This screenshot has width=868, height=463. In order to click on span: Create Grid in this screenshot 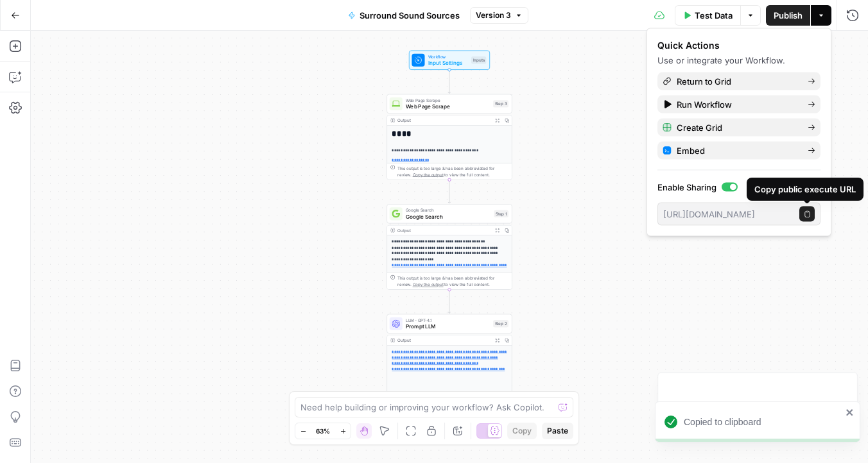, I will do `click(737, 128)`.